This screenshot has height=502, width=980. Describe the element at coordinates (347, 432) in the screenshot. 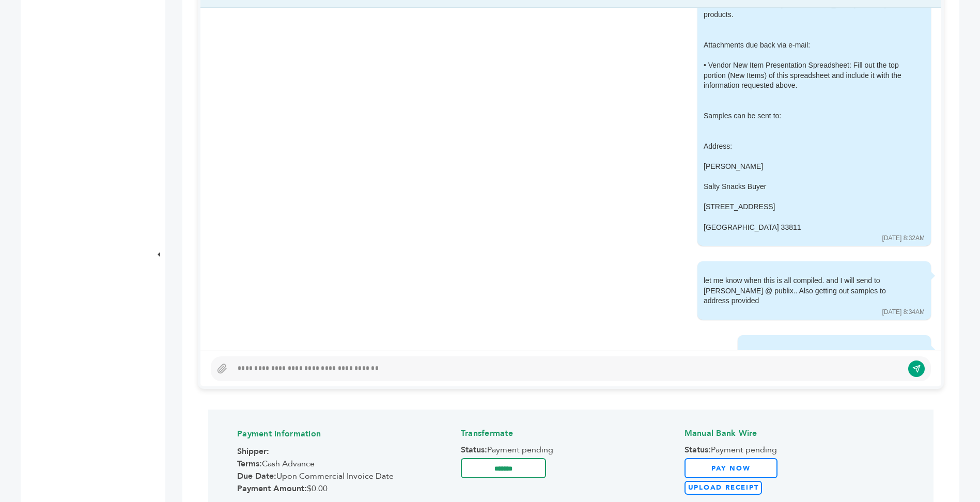

I see `h4: Payment information` at that location.